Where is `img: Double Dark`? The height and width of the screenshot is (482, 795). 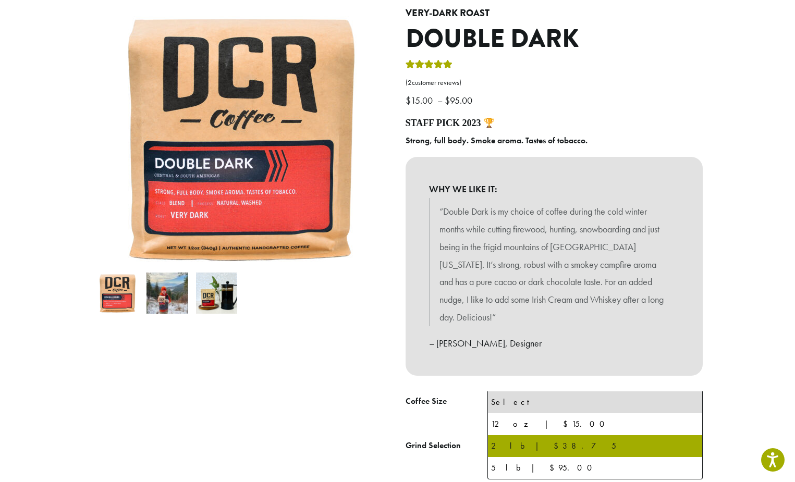 img: Double Dark is located at coordinates (117, 293).